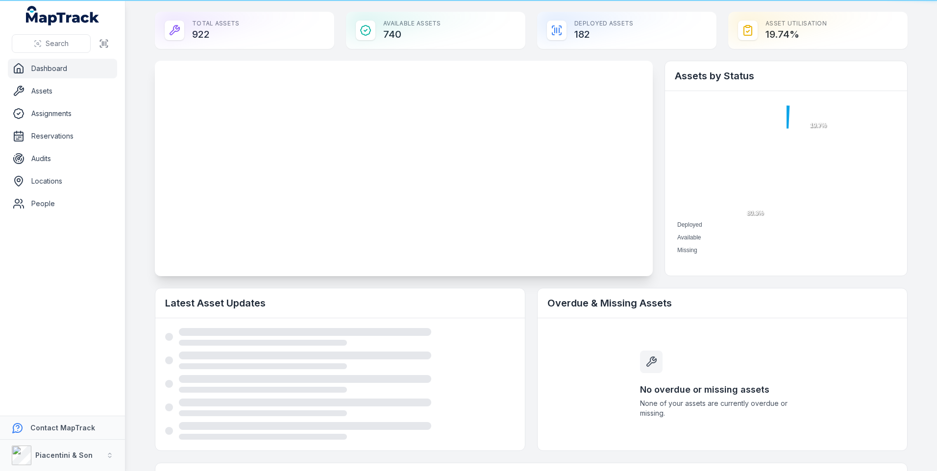 Image resolution: width=937 pixels, height=471 pixels. What do you see at coordinates (687, 250) in the screenshot?
I see `span: Missing` at bounding box center [687, 250].